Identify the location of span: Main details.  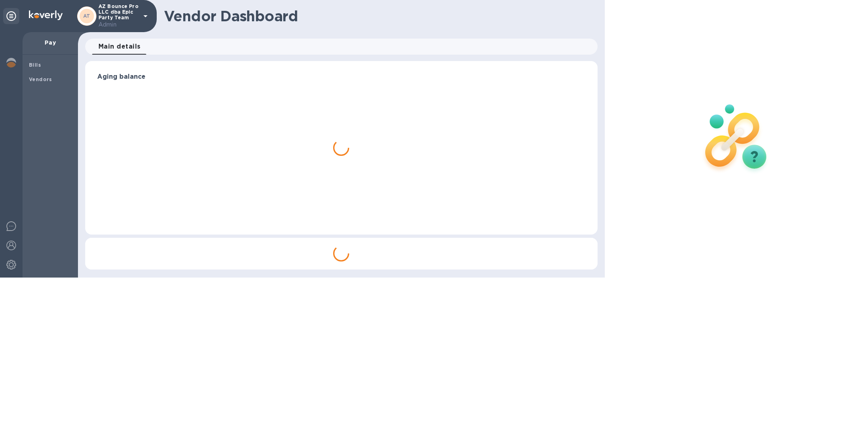
(119, 46).